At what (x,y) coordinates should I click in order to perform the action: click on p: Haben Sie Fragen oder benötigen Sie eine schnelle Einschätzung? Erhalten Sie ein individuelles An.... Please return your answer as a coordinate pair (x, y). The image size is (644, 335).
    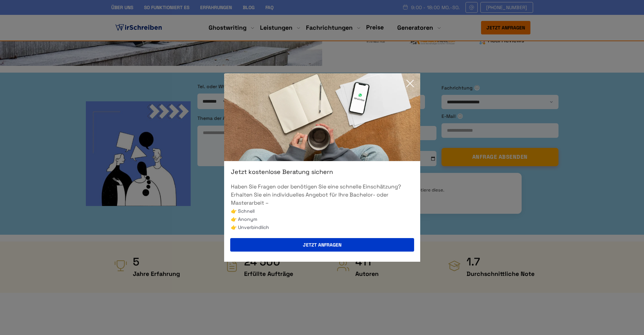
    Looking at the image, I should click on (322, 195).